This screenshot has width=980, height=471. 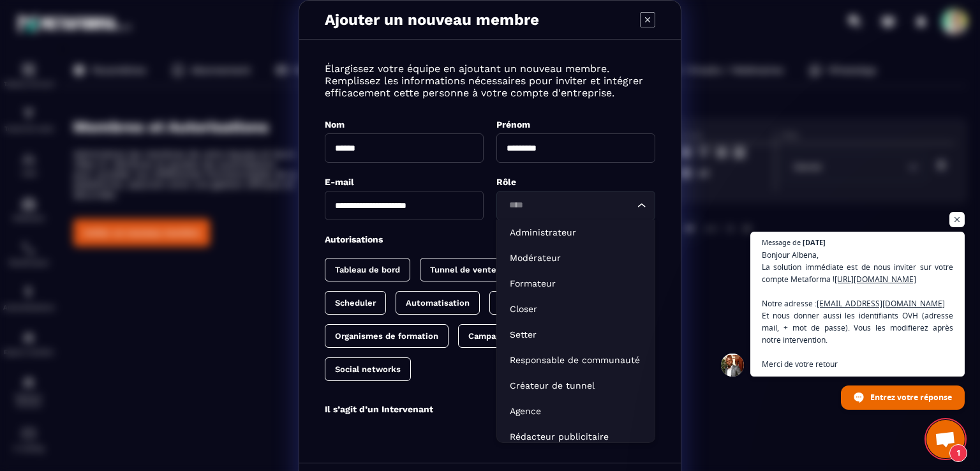 I want to click on p: Social networks, so click(x=368, y=369).